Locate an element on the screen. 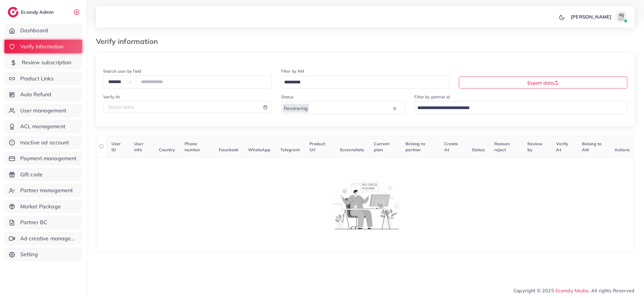  h2: Ecomdy Admin is located at coordinates (38, 12).